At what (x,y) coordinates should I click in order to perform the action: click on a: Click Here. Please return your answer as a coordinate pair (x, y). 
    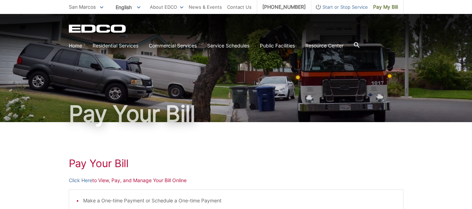
    Looking at the image, I should click on (80, 181).